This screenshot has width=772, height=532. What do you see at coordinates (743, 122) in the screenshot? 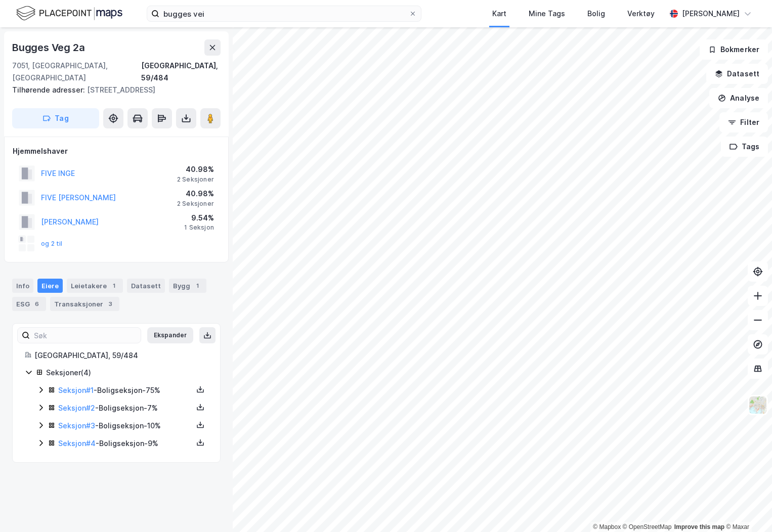
I see `button: Filter` at bounding box center [743, 122].